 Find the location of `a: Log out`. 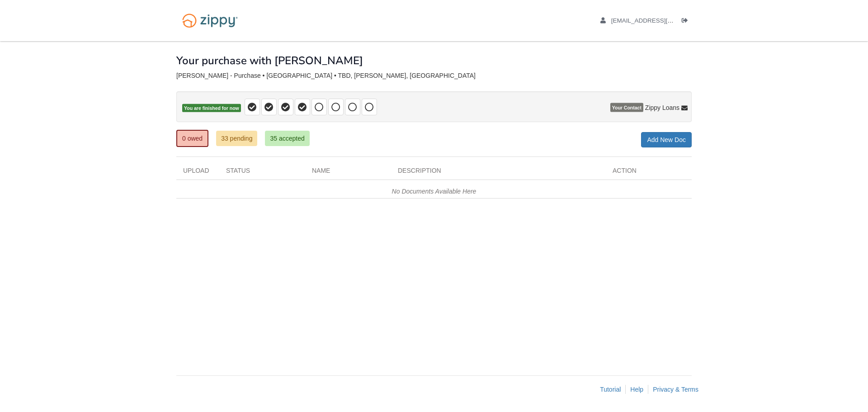

a: Log out is located at coordinates (687, 22).